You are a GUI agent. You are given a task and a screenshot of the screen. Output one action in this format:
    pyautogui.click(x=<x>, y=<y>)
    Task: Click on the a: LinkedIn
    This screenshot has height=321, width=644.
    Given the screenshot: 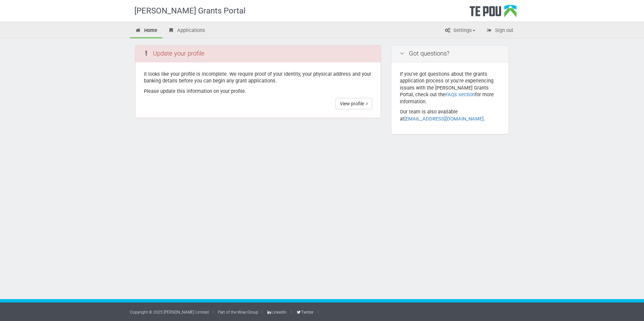 What is the action you would take?
    pyautogui.click(x=276, y=312)
    